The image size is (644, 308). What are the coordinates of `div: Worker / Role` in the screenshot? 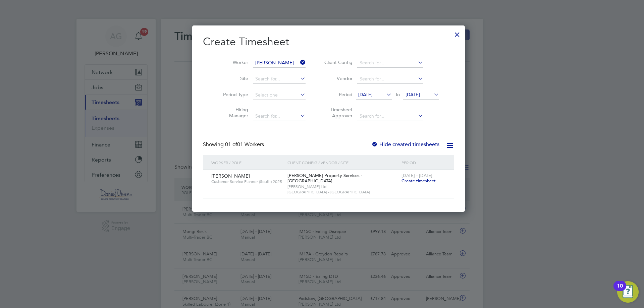 It's located at (247, 163).